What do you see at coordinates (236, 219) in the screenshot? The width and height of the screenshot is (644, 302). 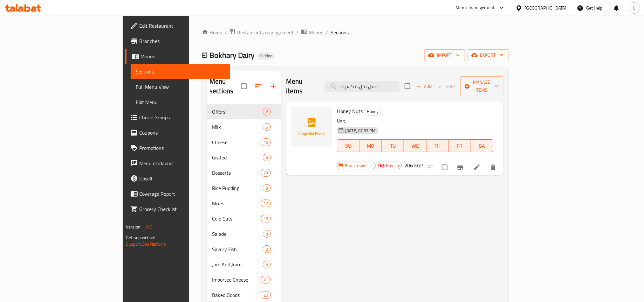 I see `span: Cold Cuts` at bounding box center [236, 219].